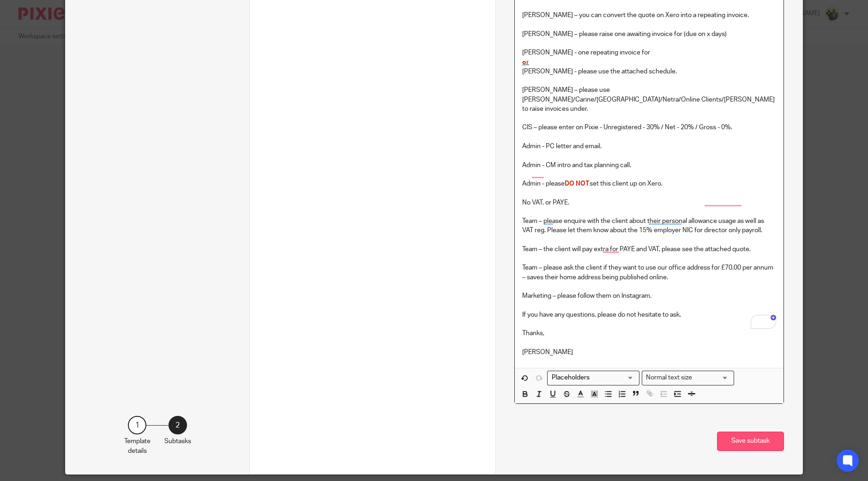 The width and height of the screenshot is (868, 481). Describe the element at coordinates (669, 378) in the screenshot. I see `span: Normal text size` at that location.